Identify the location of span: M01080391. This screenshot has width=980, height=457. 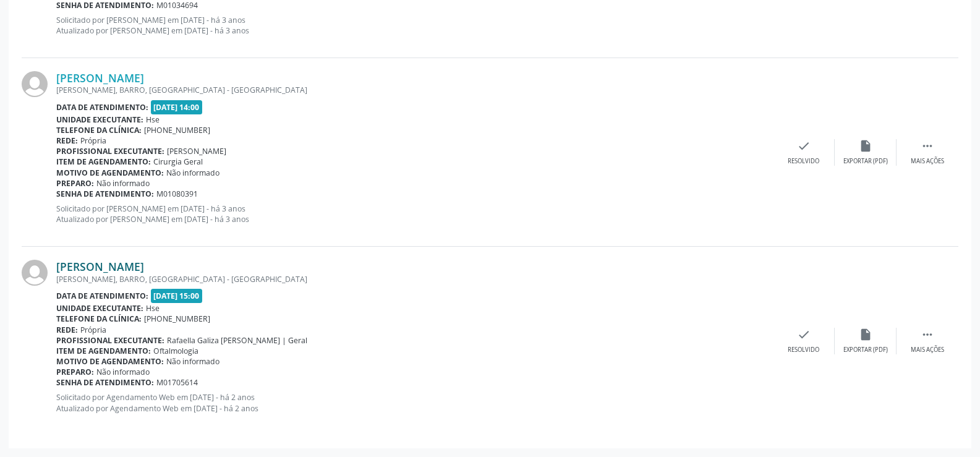
(177, 194).